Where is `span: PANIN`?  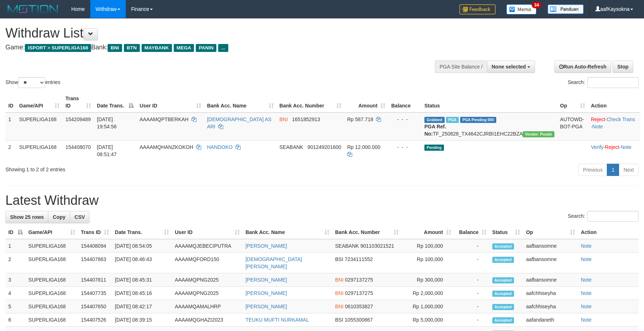
span: PANIN is located at coordinates (206, 48).